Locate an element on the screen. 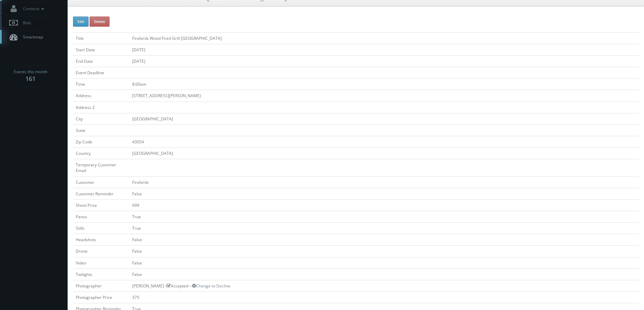  td: 43054 is located at coordinates (384, 142).